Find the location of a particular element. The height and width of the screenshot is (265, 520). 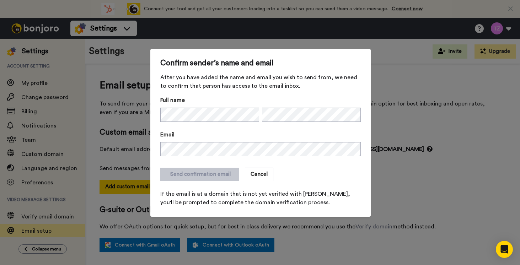

label: Email is located at coordinates (260, 135).